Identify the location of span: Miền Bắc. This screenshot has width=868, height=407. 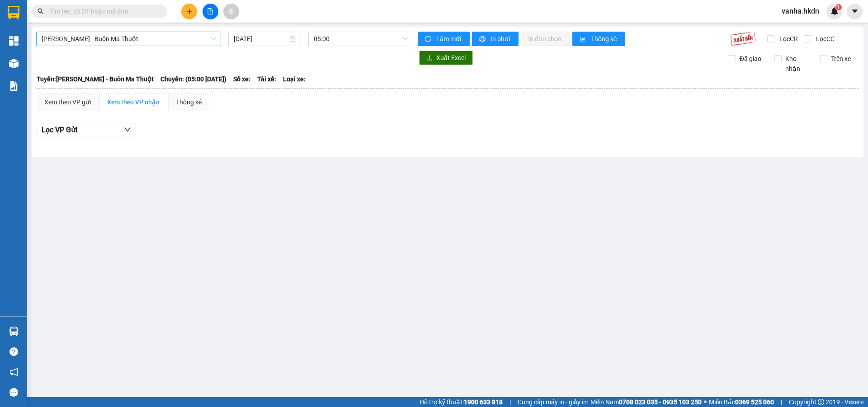
(741, 402).